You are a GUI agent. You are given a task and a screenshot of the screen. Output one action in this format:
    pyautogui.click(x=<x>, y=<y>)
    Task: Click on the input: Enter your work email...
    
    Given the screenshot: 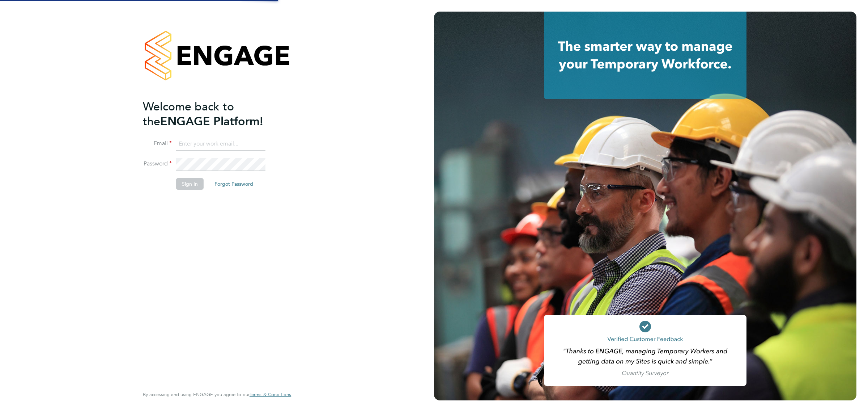 What is the action you would take?
    pyautogui.click(x=221, y=144)
    